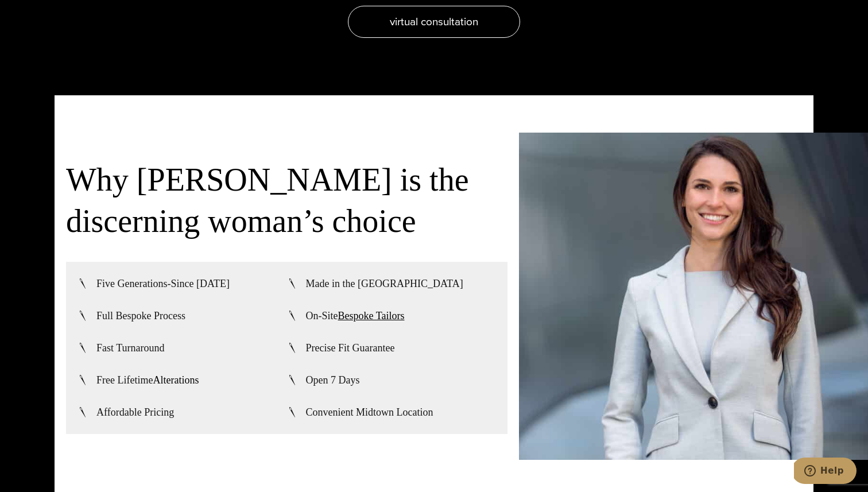 Image resolution: width=868 pixels, height=492 pixels. What do you see at coordinates (38, 13) in the screenshot?
I see `span: Help` at bounding box center [38, 13].